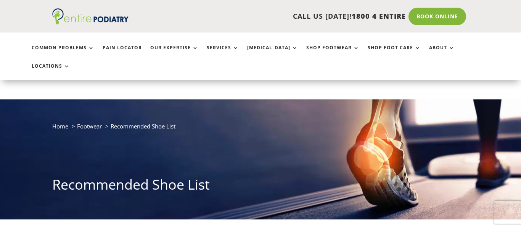  What do you see at coordinates (60, 126) in the screenshot?
I see `span: Home` at bounding box center [60, 126].